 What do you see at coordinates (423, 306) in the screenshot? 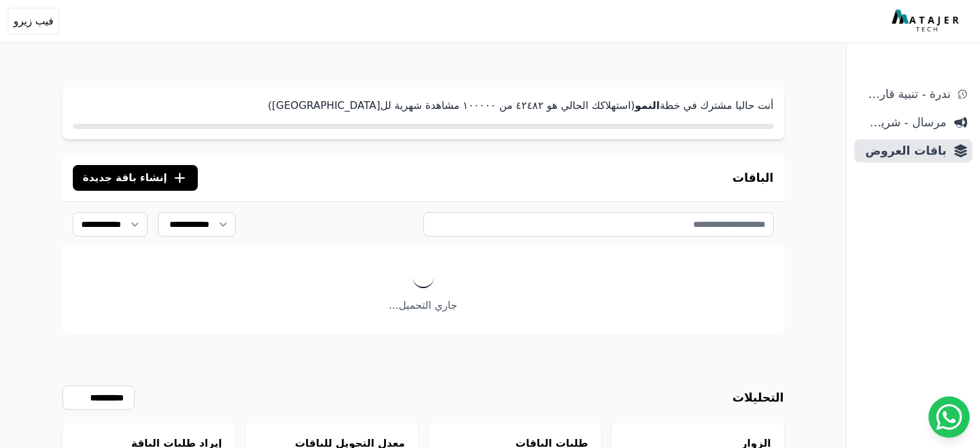
I see `p: جاري التحميل...` at bounding box center [423, 306].